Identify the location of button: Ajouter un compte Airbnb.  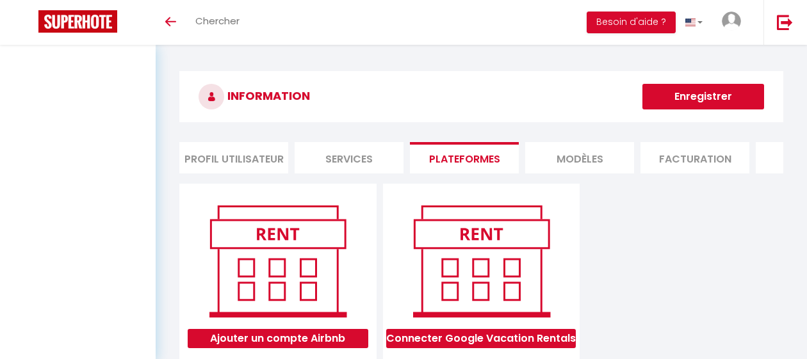
(277, 339).